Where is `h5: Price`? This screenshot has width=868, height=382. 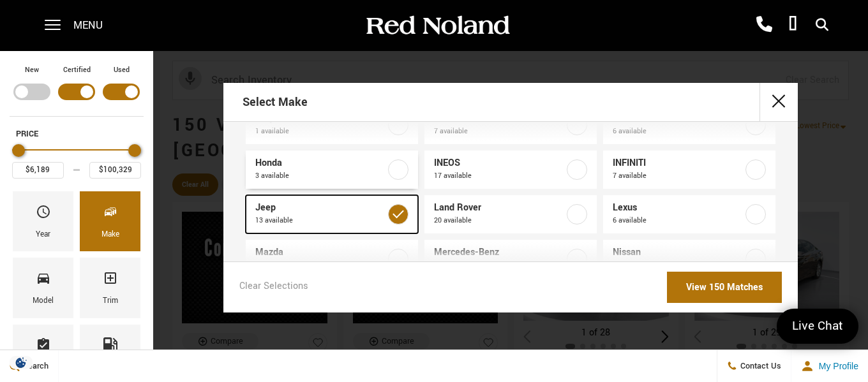
h5: Price is located at coordinates (76, 134).